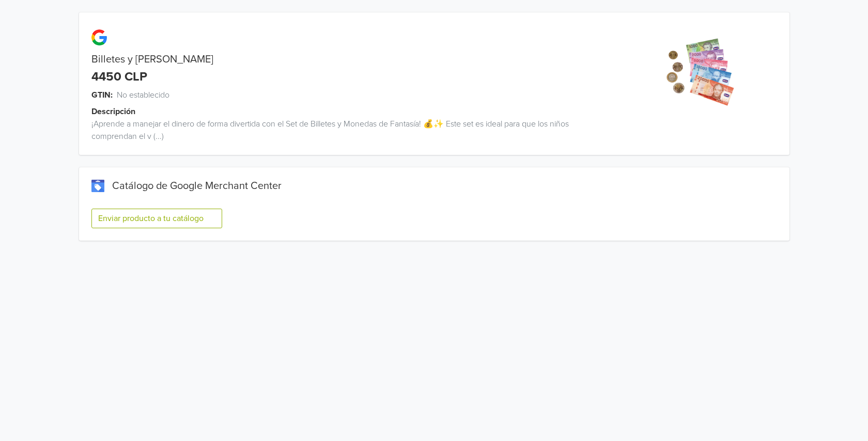 This screenshot has height=441, width=868. Describe the element at coordinates (700, 72) in the screenshot. I see `img: product_image` at that location.